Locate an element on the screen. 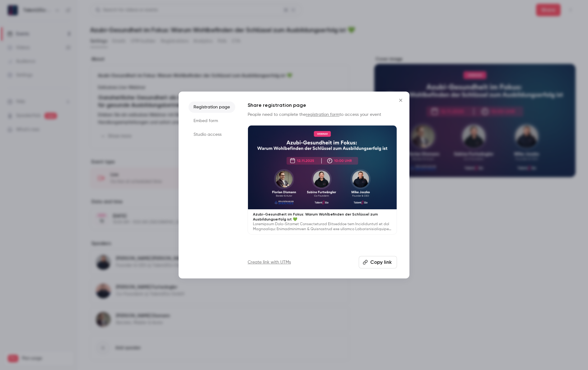  li: Registration page is located at coordinates (212, 107).